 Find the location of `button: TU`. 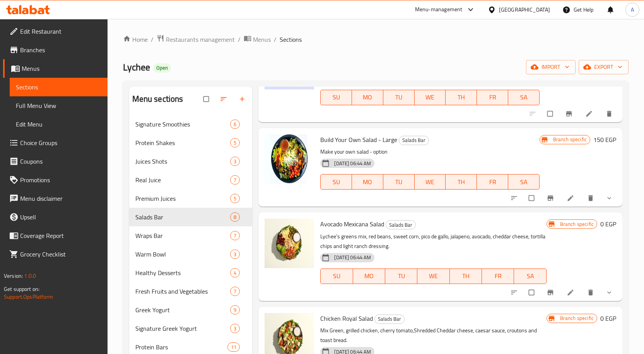

button: TU is located at coordinates (401, 276).